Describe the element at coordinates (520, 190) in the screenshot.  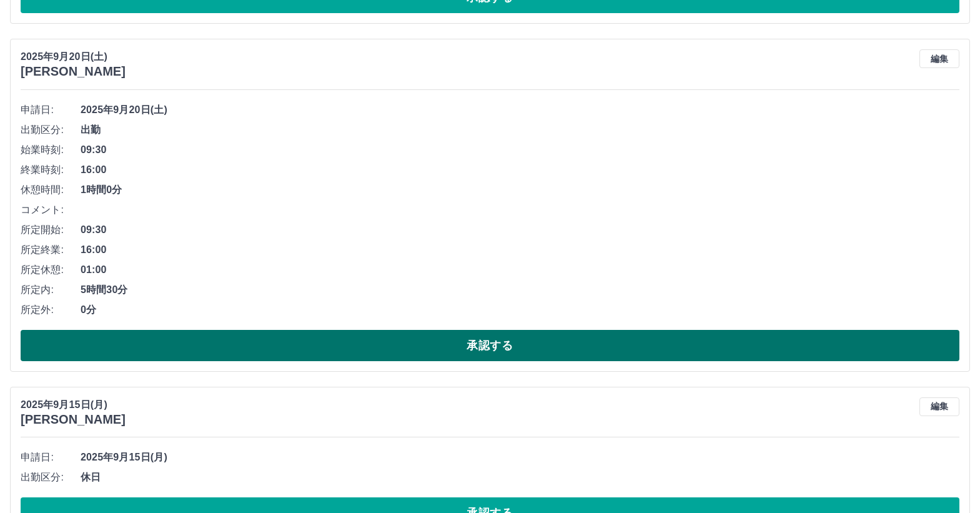
I see `span: 1時間0分` at that location.